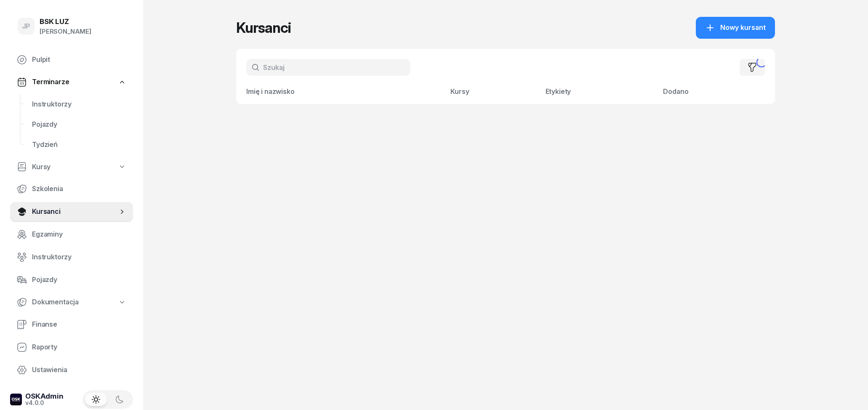 Image resolution: width=868 pixels, height=410 pixels. Describe the element at coordinates (79, 145) in the screenshot. I see `a: Tydzień` at that location.